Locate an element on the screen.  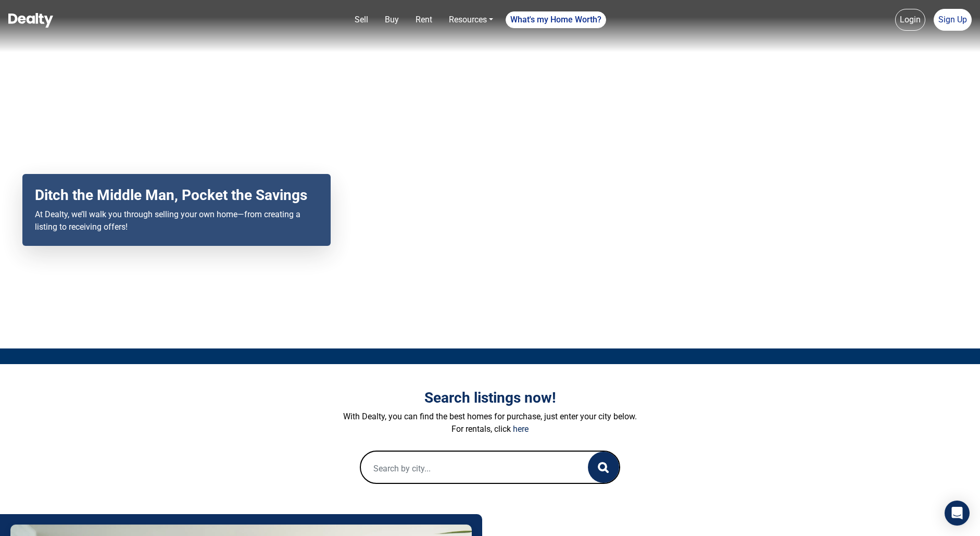
a: Sign Up is located at coordinates (953, 20).